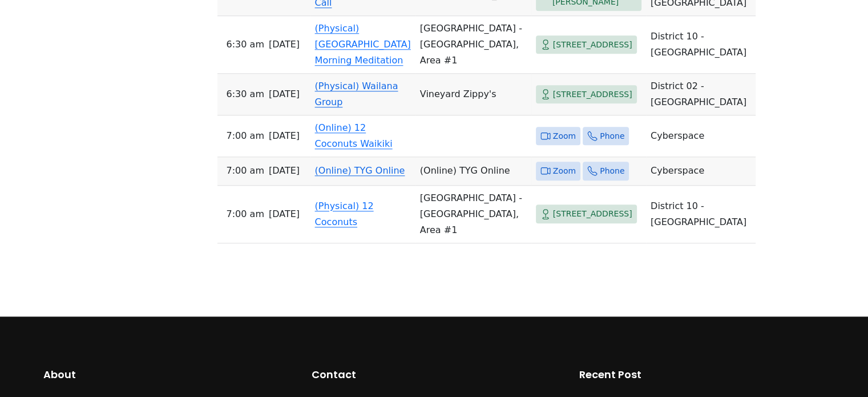 The height and width of the screenshot is (397, 868). I want to click on a: (Online) TYG Online, so click(360, 171).